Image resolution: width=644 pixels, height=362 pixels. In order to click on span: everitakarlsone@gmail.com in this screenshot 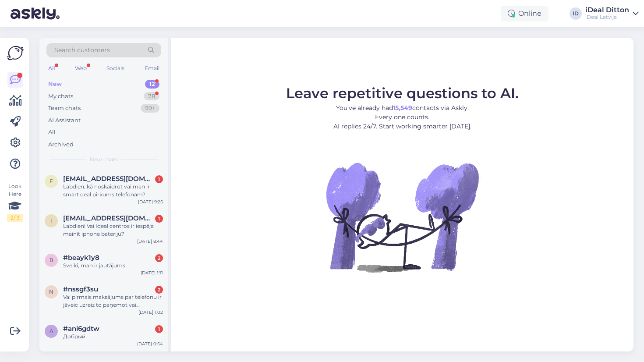, I will do `click(109, 179)`.